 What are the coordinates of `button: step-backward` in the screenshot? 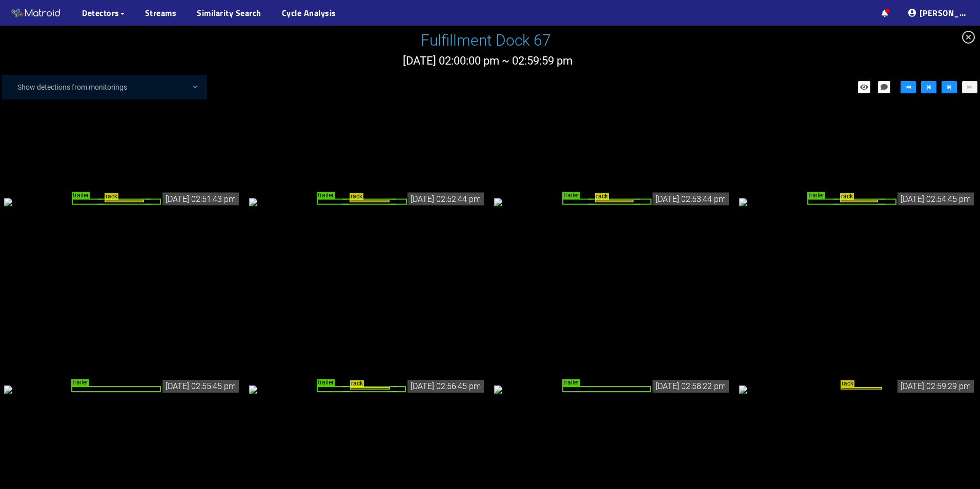 It's located at (929, 87).